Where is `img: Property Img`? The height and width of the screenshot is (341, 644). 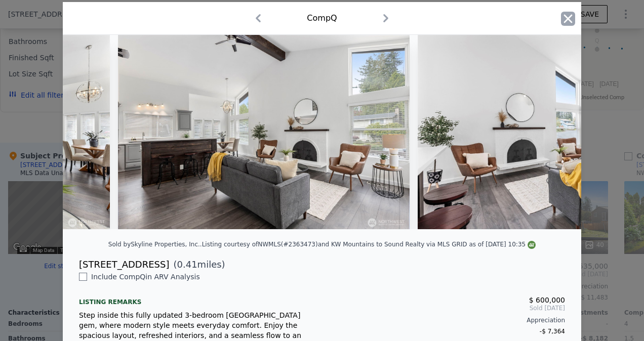 img: Property Img is located at coordinates (264, 132).